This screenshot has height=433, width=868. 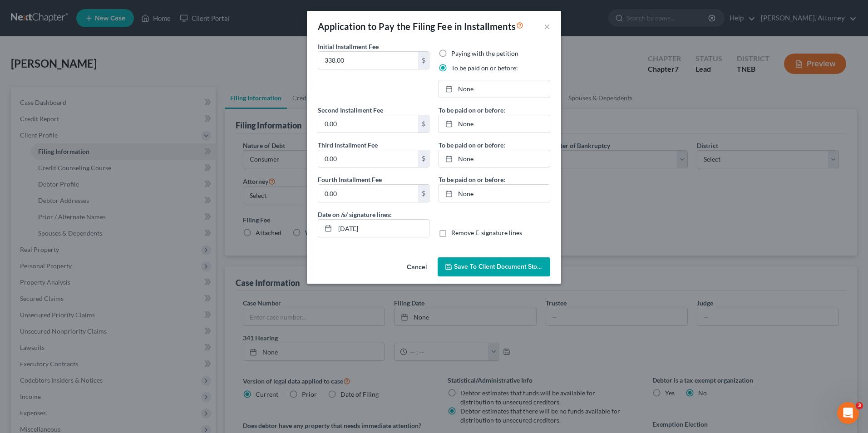 What do you see at coordinates (416, 267) in the screenshot?
I see `button: Cancel` at bounding box center [416, 267].